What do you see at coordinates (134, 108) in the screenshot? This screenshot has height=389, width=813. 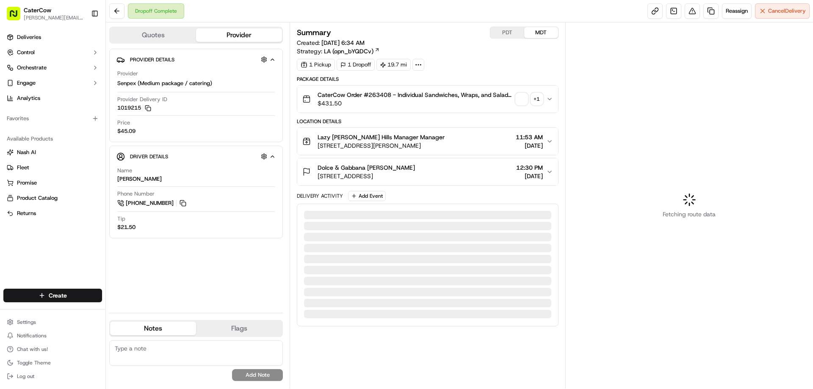 I see `button: 1019215` at bounding box center [134, 108].